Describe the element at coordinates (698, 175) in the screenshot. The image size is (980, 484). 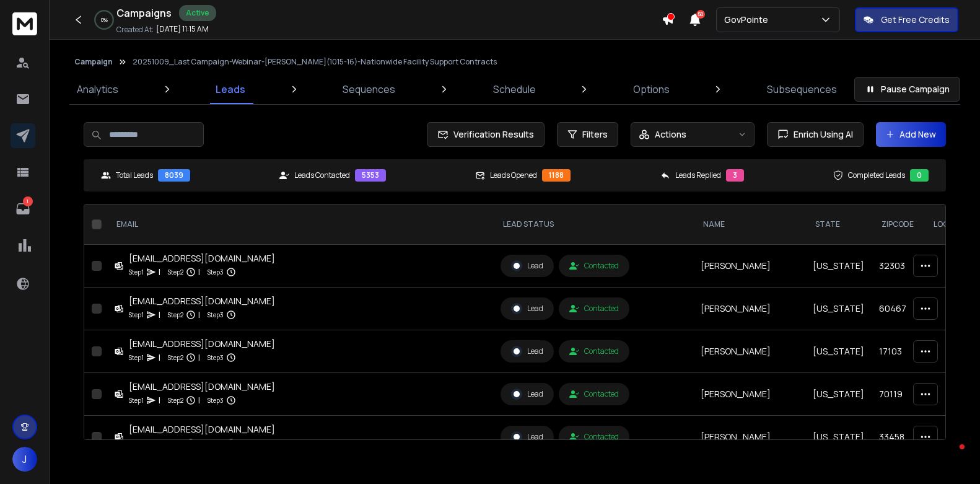
I see `p: Leads Replied` at that location.